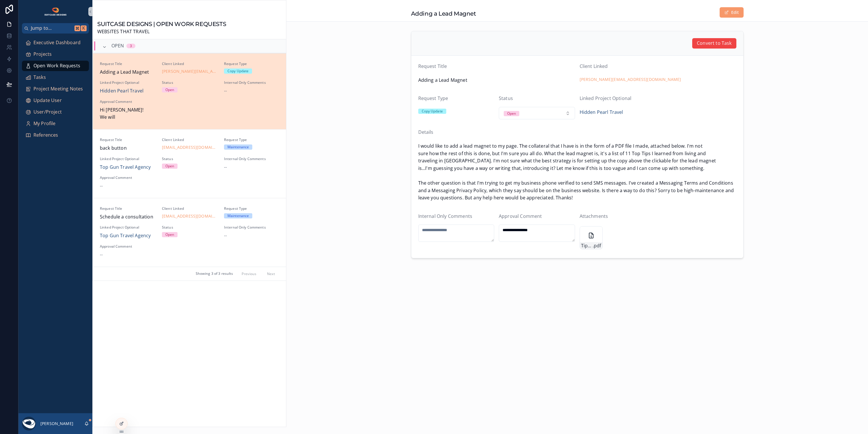  What do you see at coordinates (55, 112) in the screenshot?
I see `a: User/Project` at bounding box center [55, 112].